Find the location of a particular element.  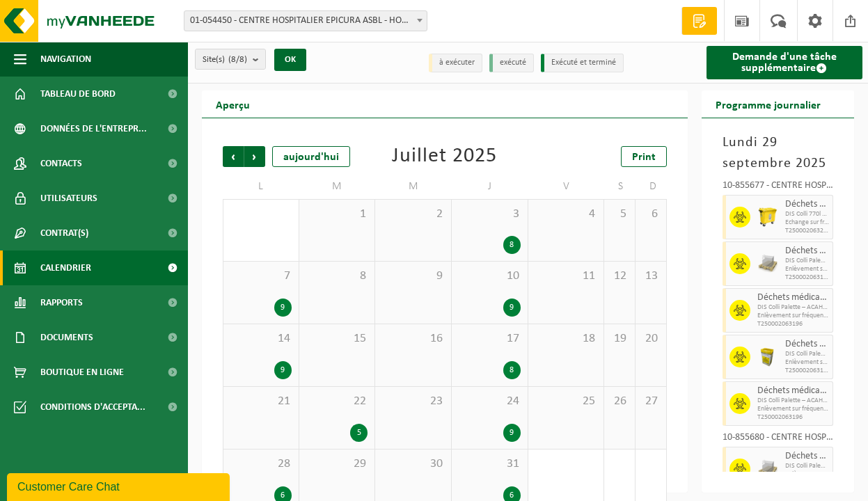

span: 10 is located at coordinates (489, 277).